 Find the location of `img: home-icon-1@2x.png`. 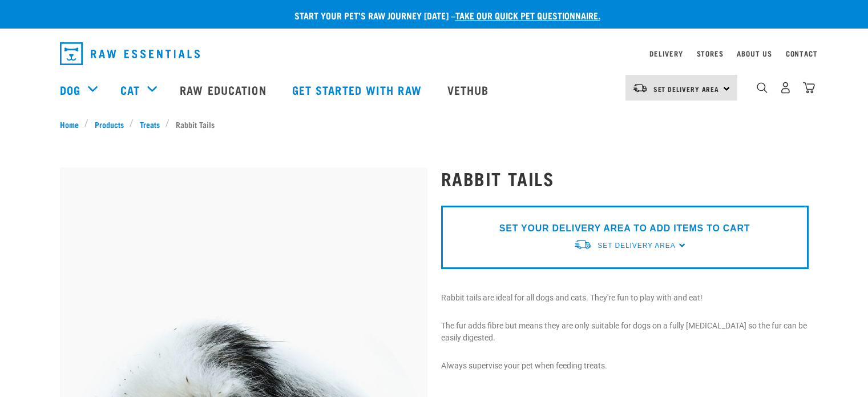

img: home-icon-1@2x.png is located at coordinates (762, 87).